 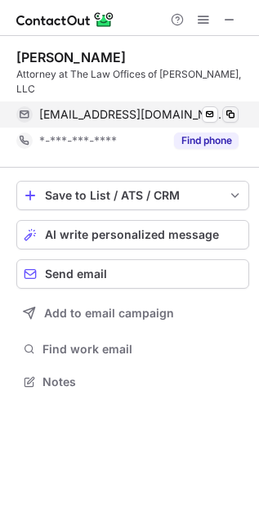 What do you see at coordinates (109, 313) in the screenshot?
I see `span: Add to email campaign` at bounding box center [109, 313].